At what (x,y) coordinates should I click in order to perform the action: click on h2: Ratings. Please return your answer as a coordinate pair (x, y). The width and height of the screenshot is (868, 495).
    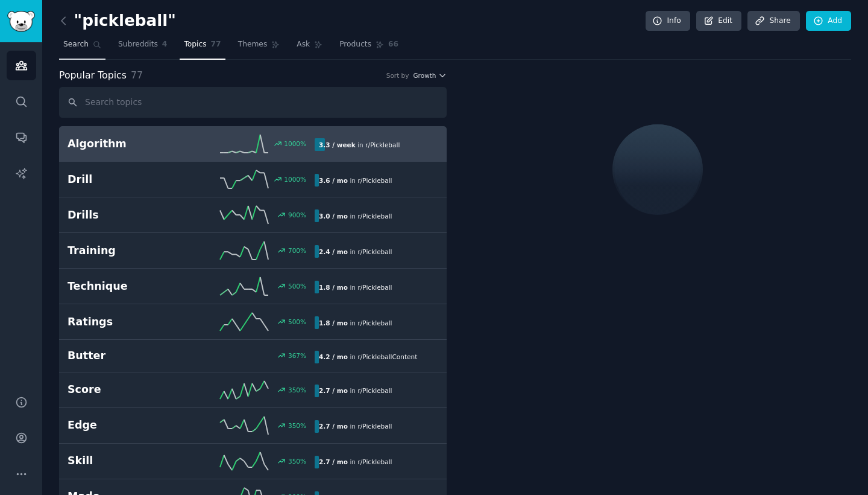
    Looking at the image, I should click on (129, 321).